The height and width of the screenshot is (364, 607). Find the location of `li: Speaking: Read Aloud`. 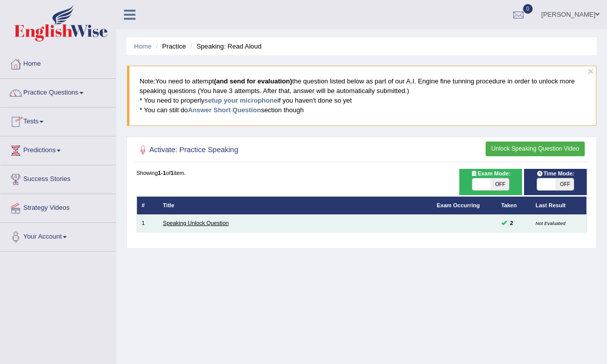

li: Speaking: Read Aloud is located at coordinates (225, 46).